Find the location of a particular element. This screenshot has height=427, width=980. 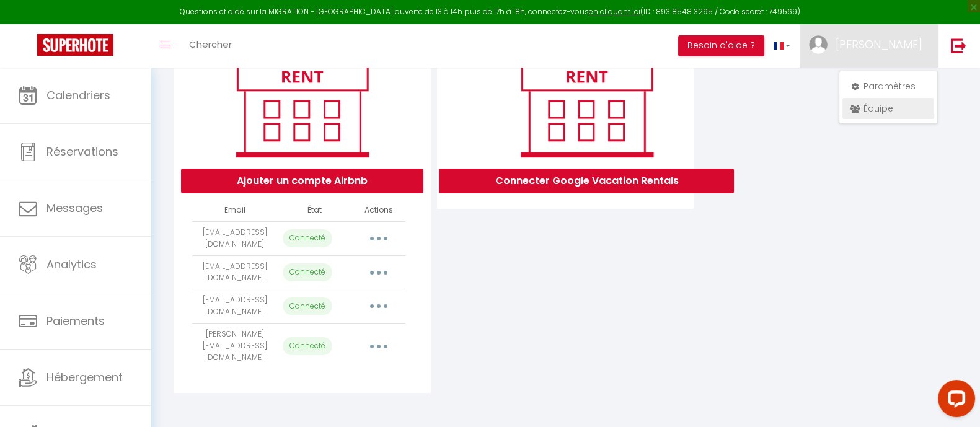

button: Ajouter un compte Airbnb is located at coordinates (302, 181).